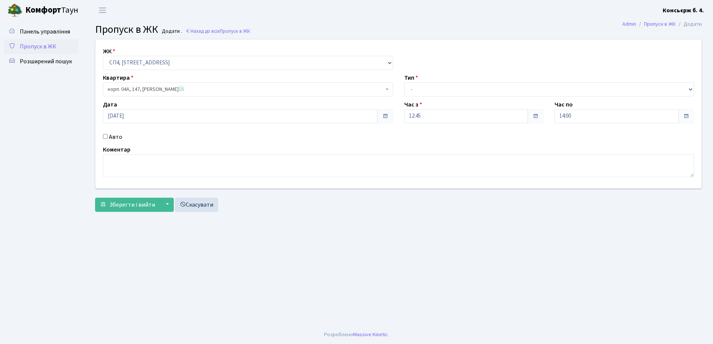 This screenshot has width=713, height=344. I want to click on span: Панель управління, so click(45, 32).